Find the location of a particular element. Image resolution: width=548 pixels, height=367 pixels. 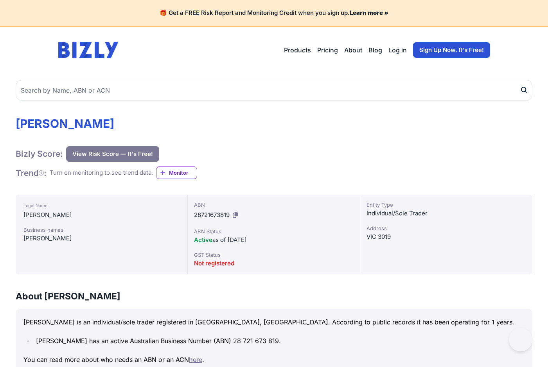

span: 28721673819 is located at coordinates (212, 215).